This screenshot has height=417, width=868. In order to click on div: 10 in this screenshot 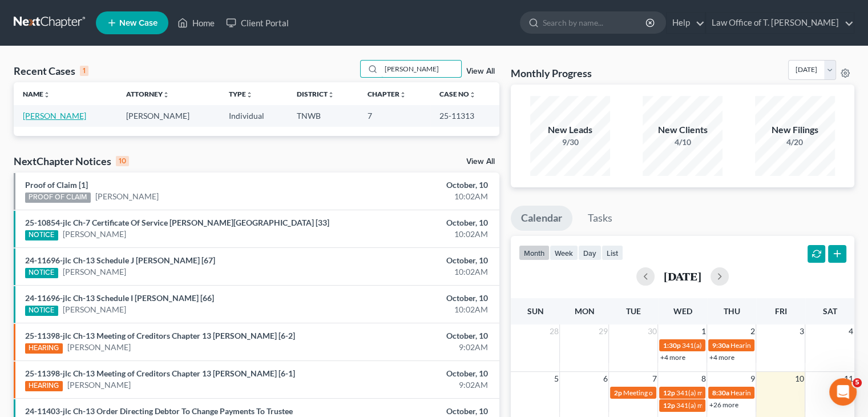, I will do `click(122, 161)`.